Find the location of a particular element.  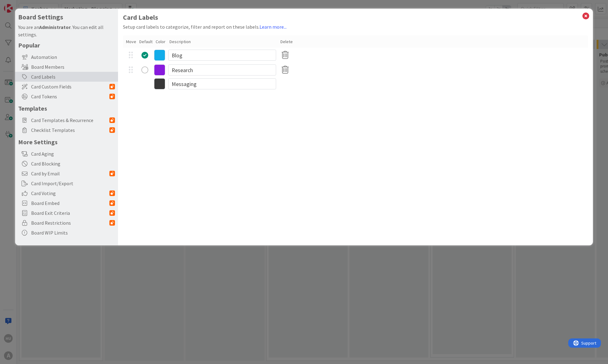

div: Default is located at coordinates (146, 42).